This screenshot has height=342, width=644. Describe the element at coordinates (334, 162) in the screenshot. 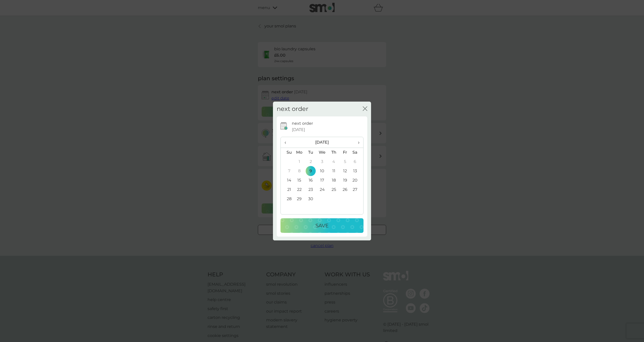

I see `td: 4` at that location.